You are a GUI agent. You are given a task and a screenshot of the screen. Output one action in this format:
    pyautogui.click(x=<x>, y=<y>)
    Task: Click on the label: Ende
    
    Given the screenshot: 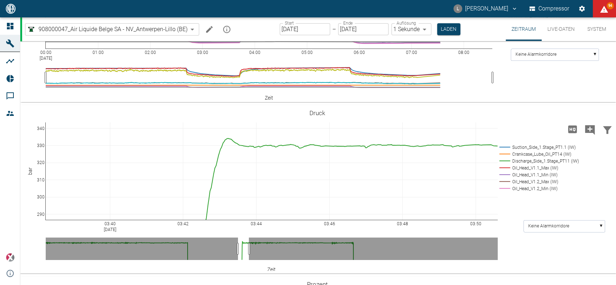 What is the action you would take?
    pyautogui.click(x=348, y=23)
    